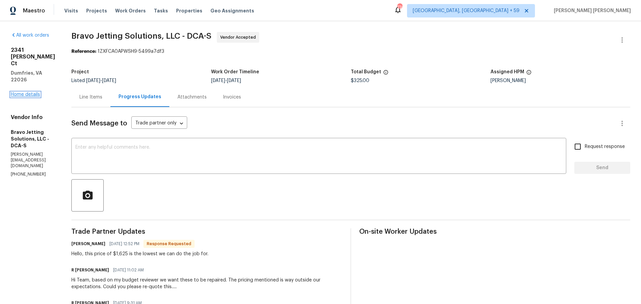 The width and height of the screenshot is (641, 304). I want to click on h5: Dumfries, VA 22026, so click(33, 76).